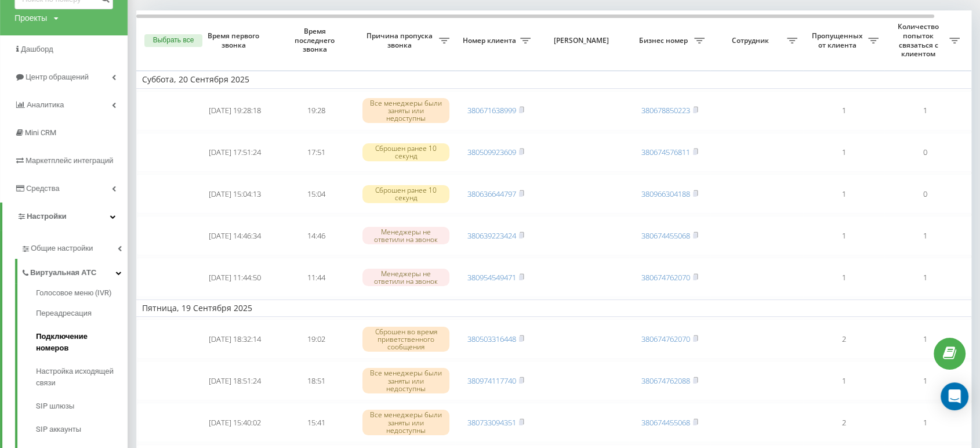 This screenshot has width=980, height=448. What do you see at coordinates (316, 277) in the screenshot?
I see `td: 11:44` at bounding box center [316, 277].